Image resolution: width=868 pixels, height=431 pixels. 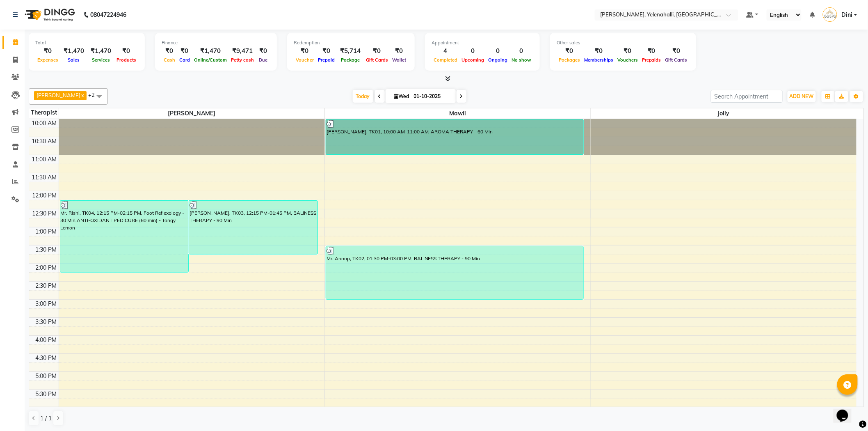 I want to click on div: Finance, so click(x=216, y=42).